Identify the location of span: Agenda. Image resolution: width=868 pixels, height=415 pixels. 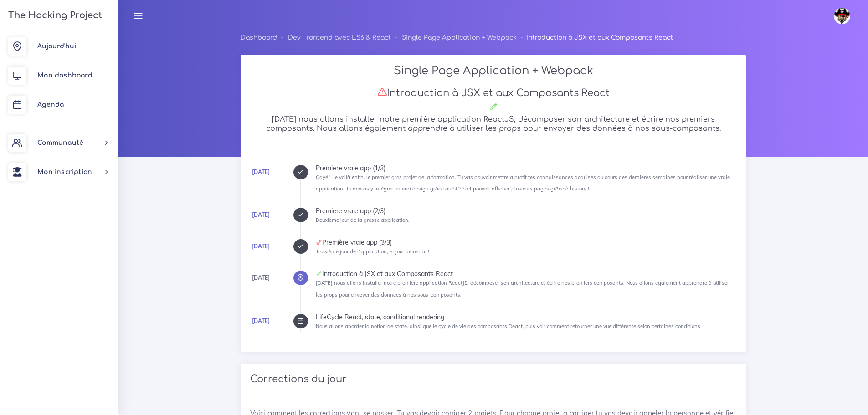
(50, 104).